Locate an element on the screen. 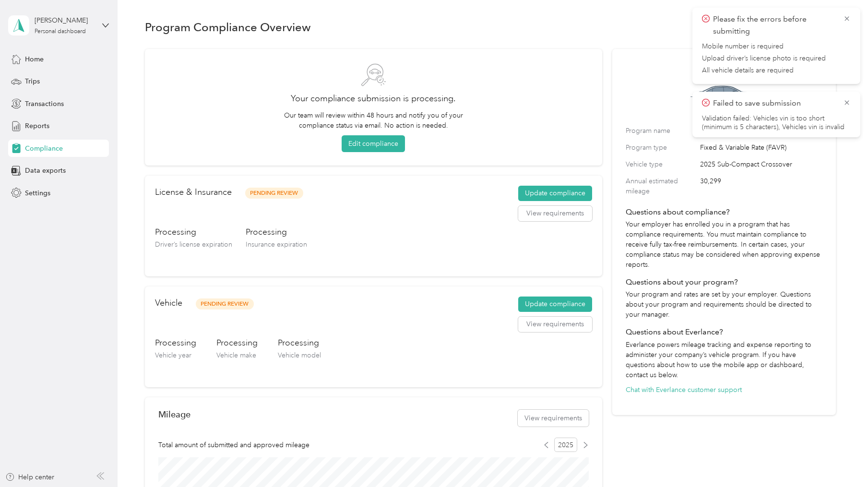  span: 2025 is located at coordinates (566, 445).